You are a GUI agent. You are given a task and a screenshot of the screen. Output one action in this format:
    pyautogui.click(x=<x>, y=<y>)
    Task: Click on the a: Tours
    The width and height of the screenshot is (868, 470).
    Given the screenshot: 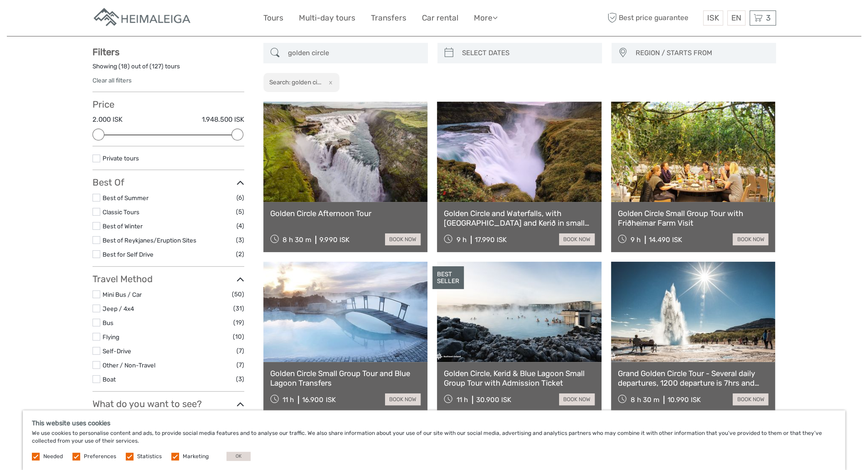 What is the action you would take?
    pyautogui.click(x=273, y=17)
    